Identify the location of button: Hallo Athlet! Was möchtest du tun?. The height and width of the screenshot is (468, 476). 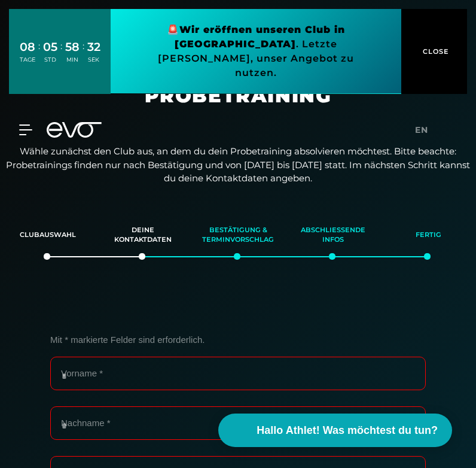
(335, 430).